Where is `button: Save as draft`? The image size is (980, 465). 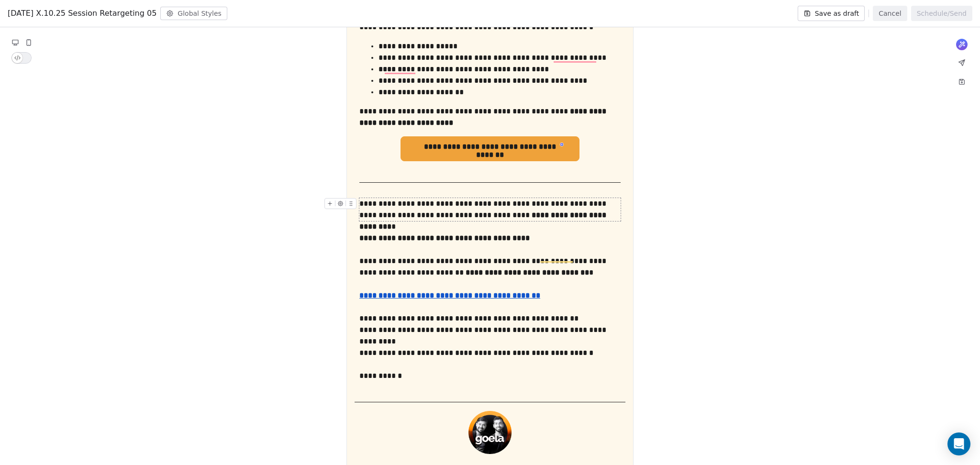
button: Save as draft is located at coordinates (831, 13).